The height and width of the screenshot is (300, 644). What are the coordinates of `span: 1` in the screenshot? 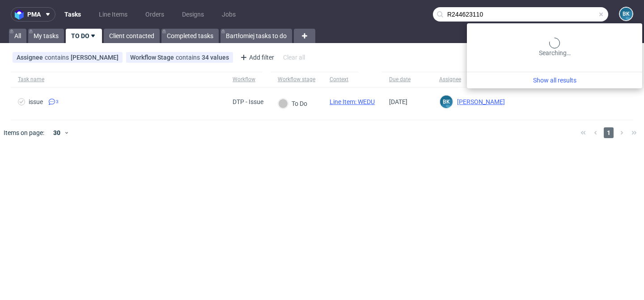 It's located at (609, 132).